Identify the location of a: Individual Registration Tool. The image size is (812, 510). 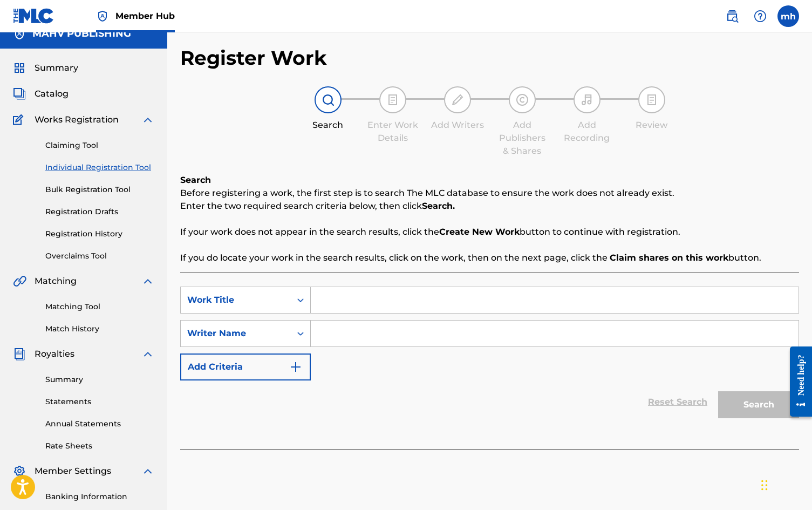
(100, 167).